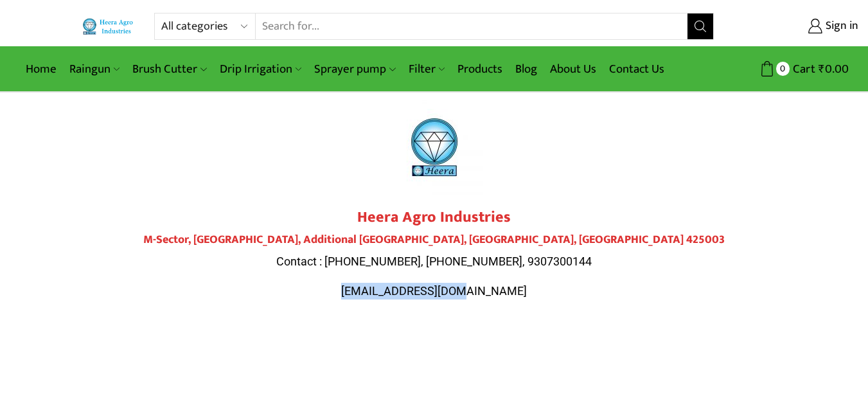 This screenshot has width=868, height=412. I want to click on a: Blog, so click(526, 69).